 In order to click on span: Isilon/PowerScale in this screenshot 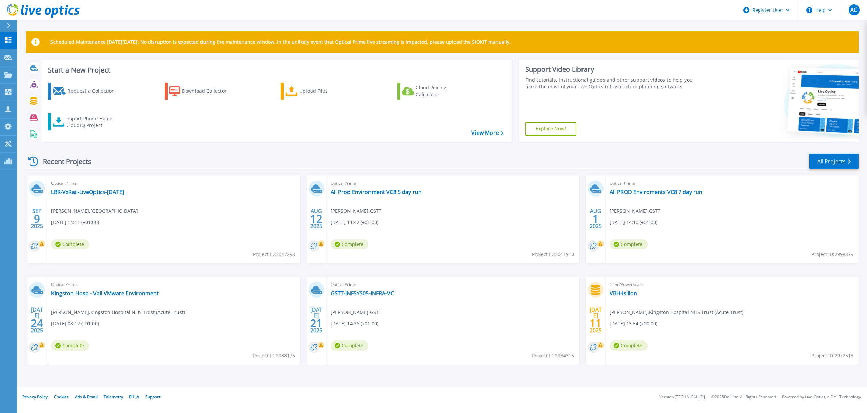, I will do `click(732, 284)`.